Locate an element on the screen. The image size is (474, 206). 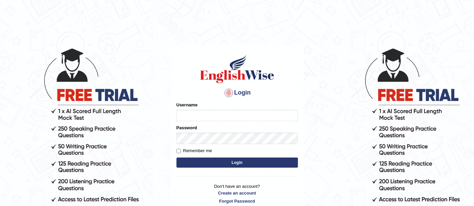
button: Login is located at coordinates (237, 163).